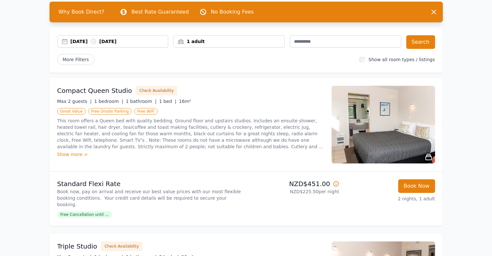  I want to click on span: Free Cancellation until ..., so click(84, 214).